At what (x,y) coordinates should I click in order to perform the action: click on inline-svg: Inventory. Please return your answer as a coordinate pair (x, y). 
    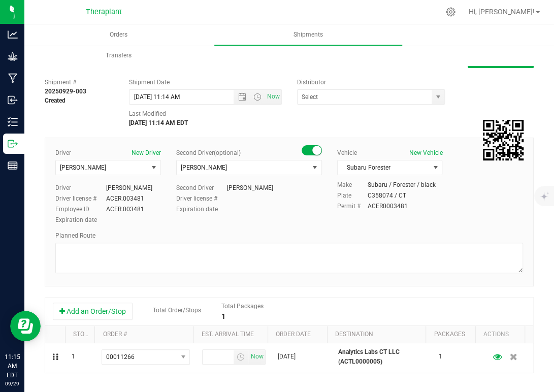
    Looking at the image, I should click on (13, 122).